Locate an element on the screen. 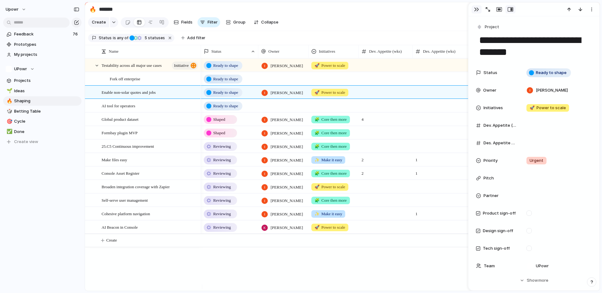  span: Design sign-off is located at coordinates (498, 231).